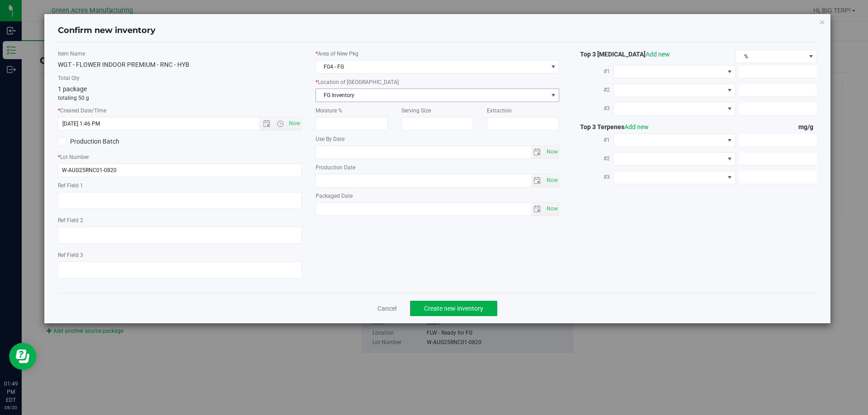  Describe the element at coordinates (266, 124) in the screenshot. I see `span: Open the date view` at that location.